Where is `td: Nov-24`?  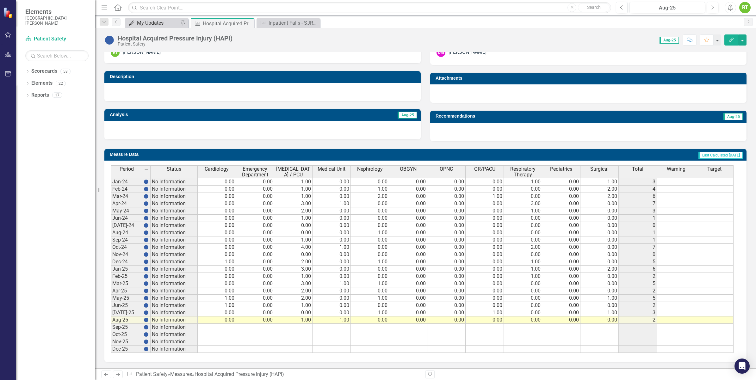
td: Nov-24 is located at coordinates (127, 255).